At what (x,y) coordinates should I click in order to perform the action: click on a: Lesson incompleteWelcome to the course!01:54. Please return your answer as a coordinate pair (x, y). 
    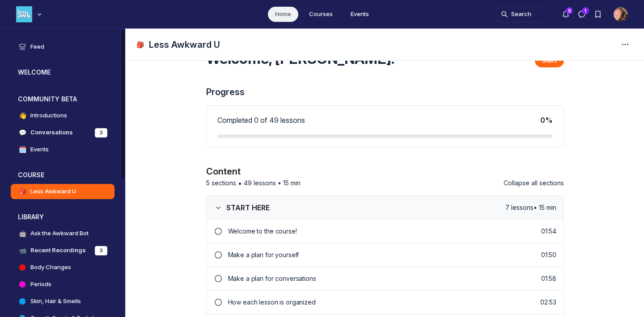
    Looking at the image, I should click on (385, 232).